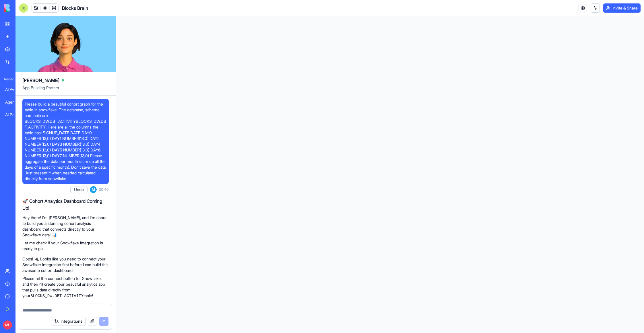 Image resolution: width=644 pixels, height=333 pixels. Describe the element at coordinates (66, 246) in the screenshot. I see `p: Let me check if your Snowflake integration is ready to go...` at that location.